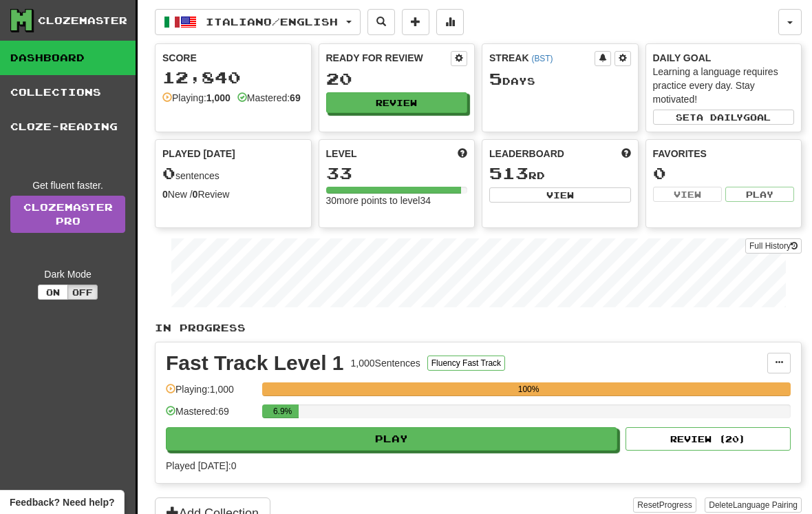 This screenshot has height=514, width=812. What do you see at coordinates (168, 173) in the screenshot?
I see `span: 0` at bounding box center [168, 173].